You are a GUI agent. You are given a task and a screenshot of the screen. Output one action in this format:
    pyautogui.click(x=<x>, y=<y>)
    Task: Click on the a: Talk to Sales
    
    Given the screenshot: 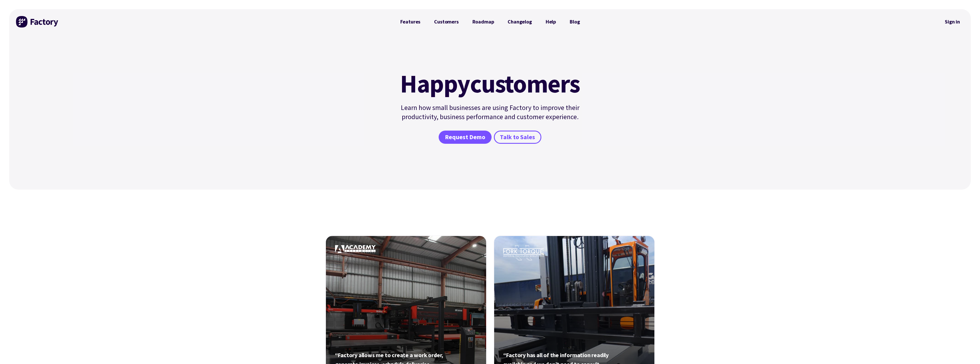 What is the action you would take?
    pyautogui.click(x=517, y=137)
    